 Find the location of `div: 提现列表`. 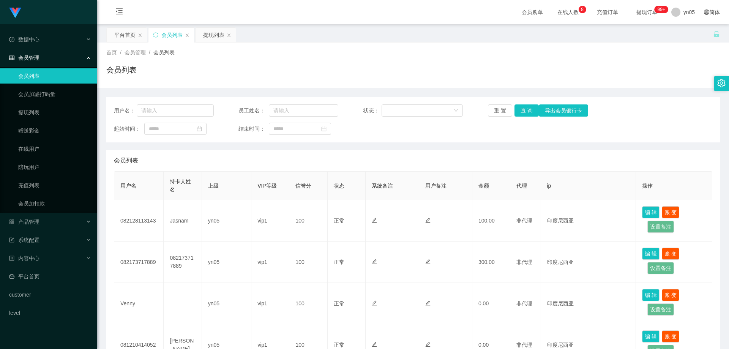

div: 提现列表 is located at coordinates (214, 35).